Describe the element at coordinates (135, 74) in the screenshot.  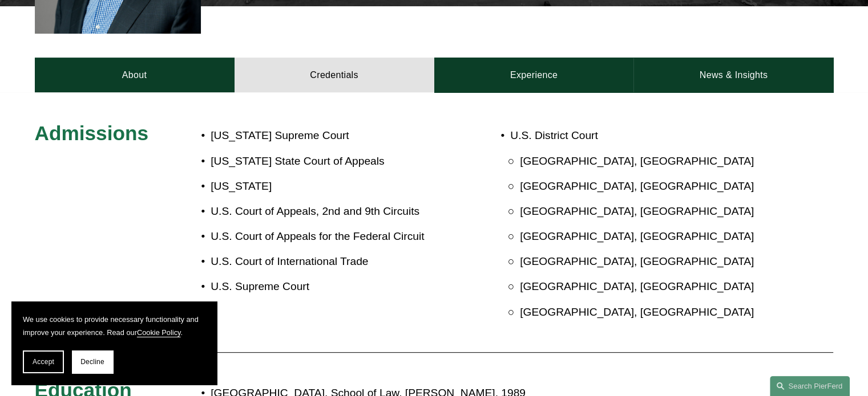
I see `a: About` at that location.